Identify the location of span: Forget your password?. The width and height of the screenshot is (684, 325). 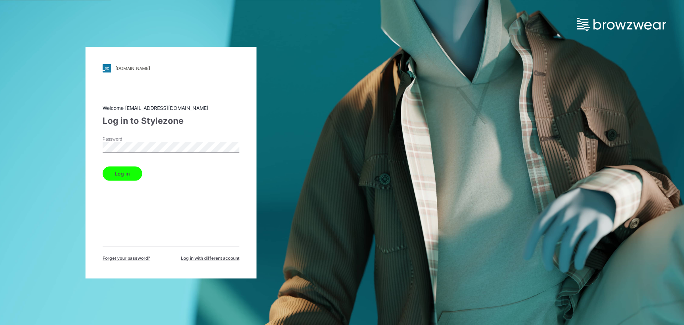
(127, 258).